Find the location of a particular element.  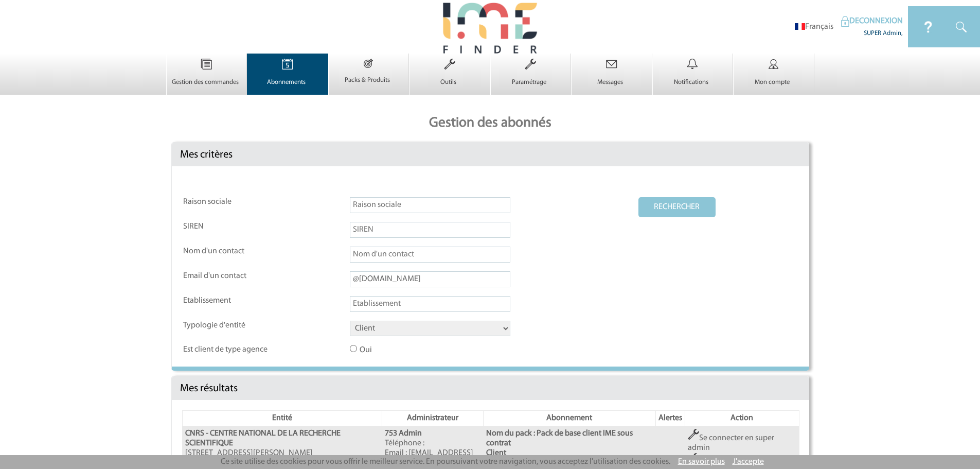

th: Abonnement: activer pour trier la colonne par ordre croissant is located at coordinates (569, 419).